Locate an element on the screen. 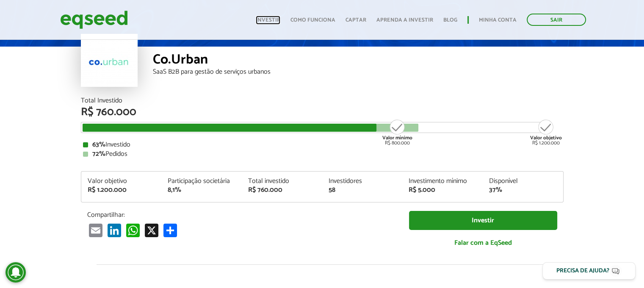  a: Email is located at coordinates (96, 230).